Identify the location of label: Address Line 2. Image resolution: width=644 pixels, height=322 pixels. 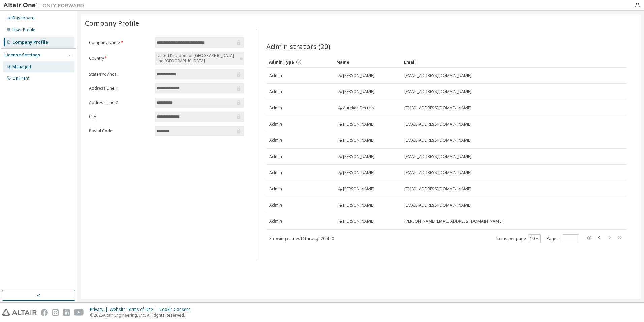
(120, 103).